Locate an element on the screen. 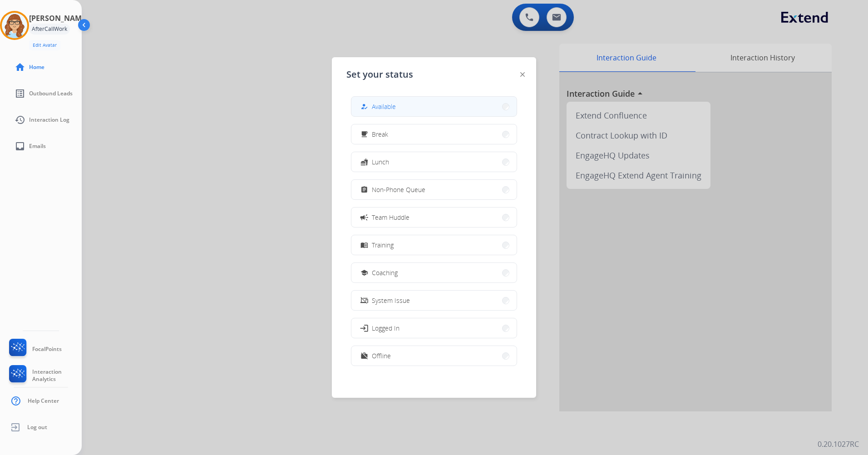 Image resolution: width=868 pixels, height=455 pixels. mat-icon: phonelink_off is located at coordinates (364, 300).